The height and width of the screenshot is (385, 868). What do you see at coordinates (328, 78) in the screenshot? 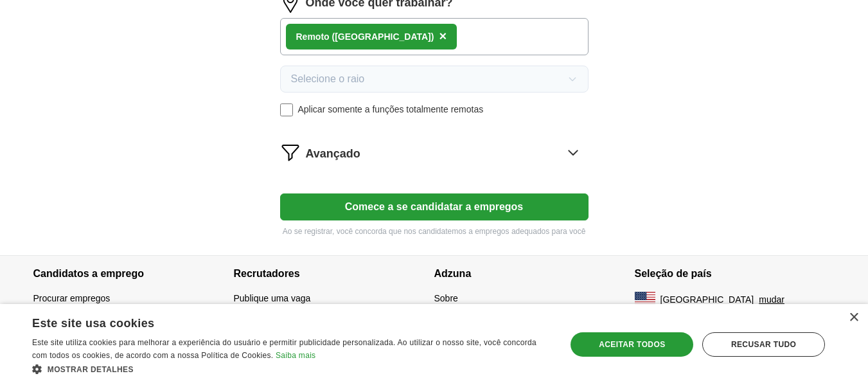
I see `font: Selecione o raio` at bounding box center [328, 78].